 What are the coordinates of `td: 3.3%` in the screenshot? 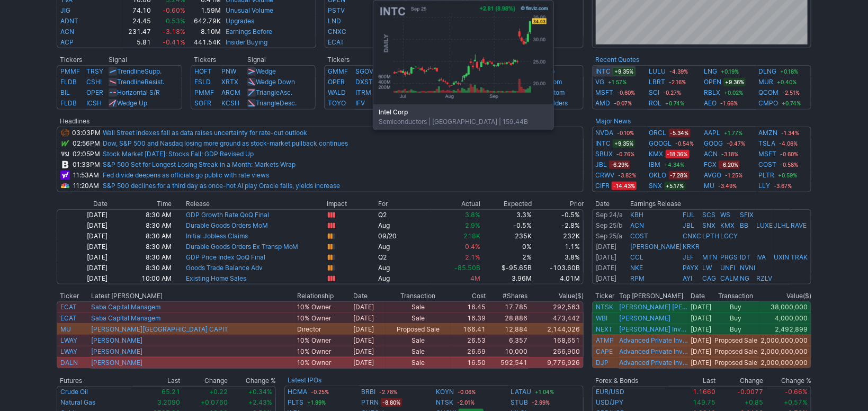 It's located at (506, 215).